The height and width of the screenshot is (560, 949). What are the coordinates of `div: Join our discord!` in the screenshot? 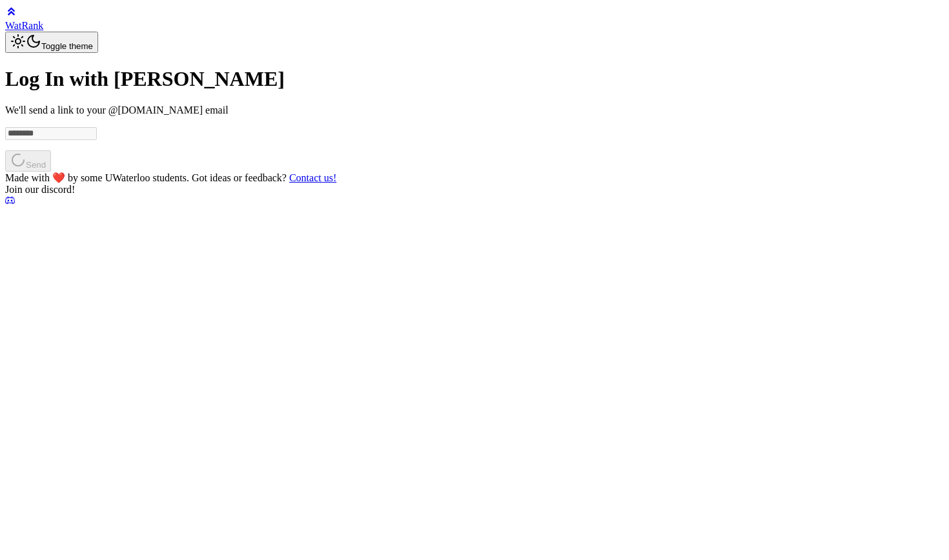 It's located at (474, 190).